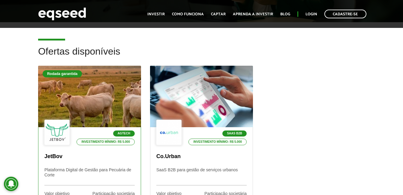 This screenshot has width=403, height=195. What do you see at coordinates (62, 14) in the screenshot?
I see `img: EqSeed` at bounding box center [62, 14].